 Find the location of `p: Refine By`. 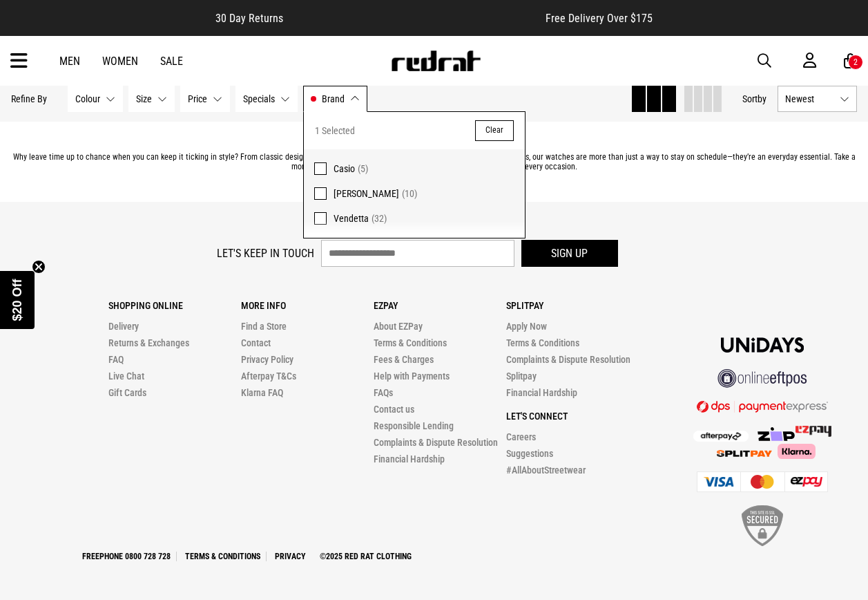

p: Refine By is located at coordinates (29, 99).